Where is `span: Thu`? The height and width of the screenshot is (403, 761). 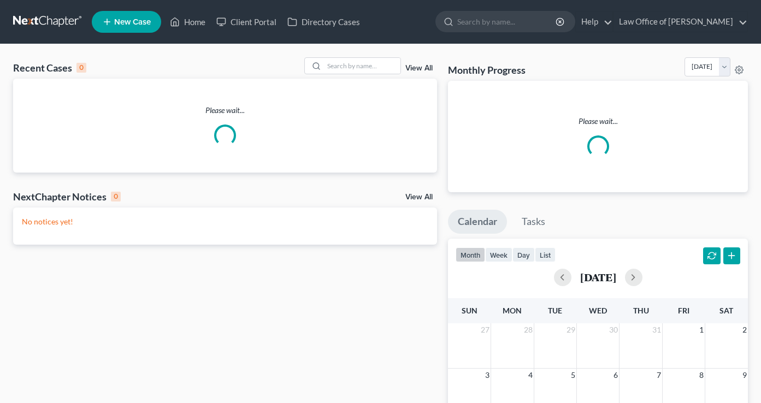
span: Thu is located at coordinates (640, 310).